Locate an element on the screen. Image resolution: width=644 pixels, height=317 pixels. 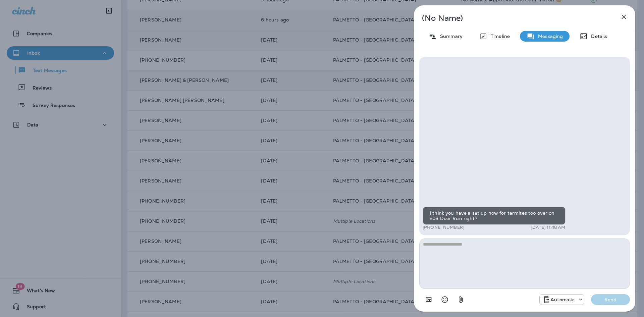
p: Details is located at coordinates (598, 36).